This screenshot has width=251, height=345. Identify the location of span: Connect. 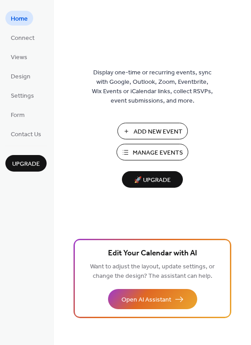
(22, 38).